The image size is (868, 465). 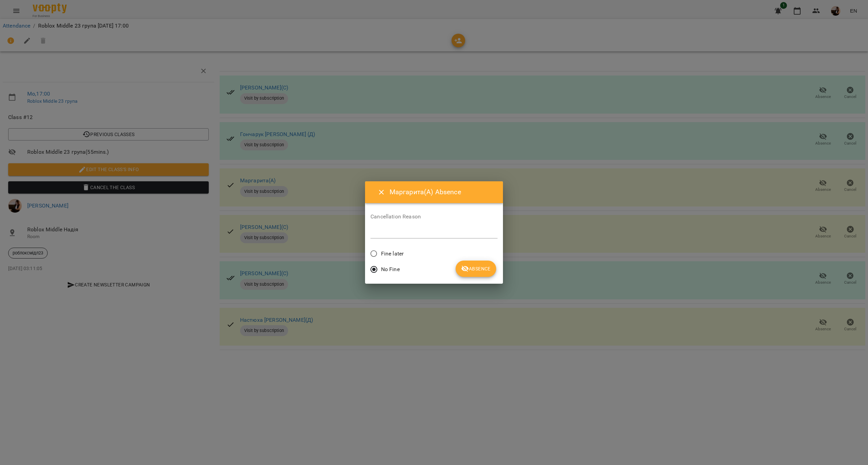 What do you see at coordinates (434, 217) in the screenshot?
I see `label: Cancellation Reason` at bounding box center [434, 217].